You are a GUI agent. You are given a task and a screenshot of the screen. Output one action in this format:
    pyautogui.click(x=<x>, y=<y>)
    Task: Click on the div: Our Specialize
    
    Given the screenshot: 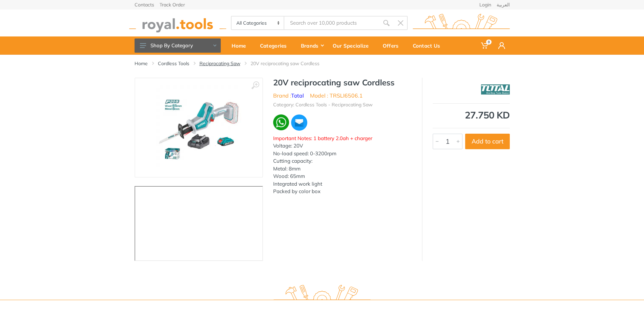 What is the action you would take?
    pyautogui.click(x=353, y=45)
    